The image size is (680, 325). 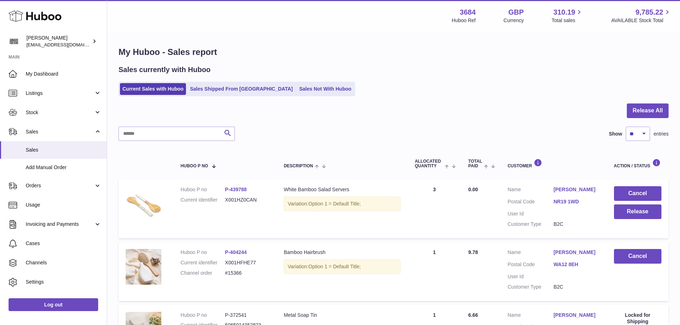 What do you see at coordinates (429, 164) in the screenshot?
I see `span: ALLOCATED Quantity` at bounding box center [429, 164].